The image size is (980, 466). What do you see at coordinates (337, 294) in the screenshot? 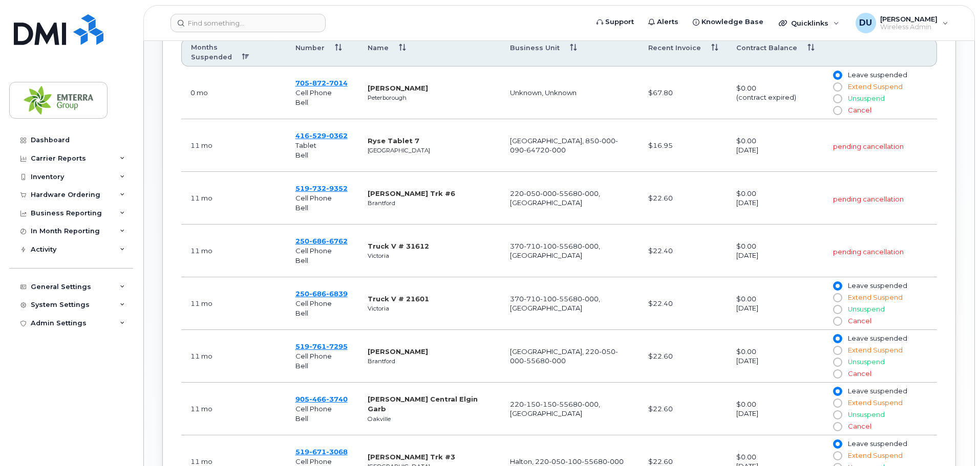
I see `span: 6839` at bounding box center [337, 294].